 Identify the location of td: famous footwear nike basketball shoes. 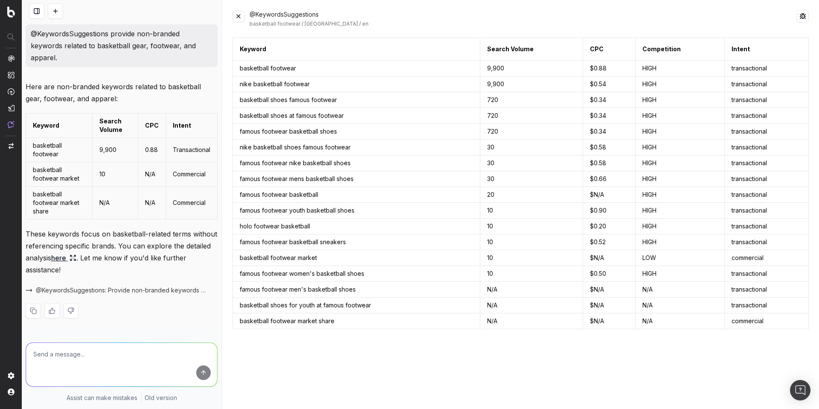
(357, 163).